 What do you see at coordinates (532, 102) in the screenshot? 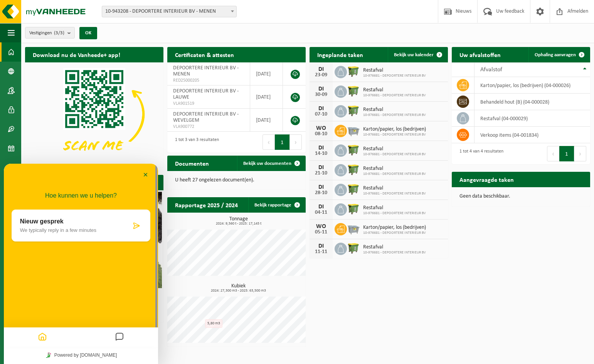
I see `td: behandeld hout (B) (04-000028)` at bounding box center [532, 102].